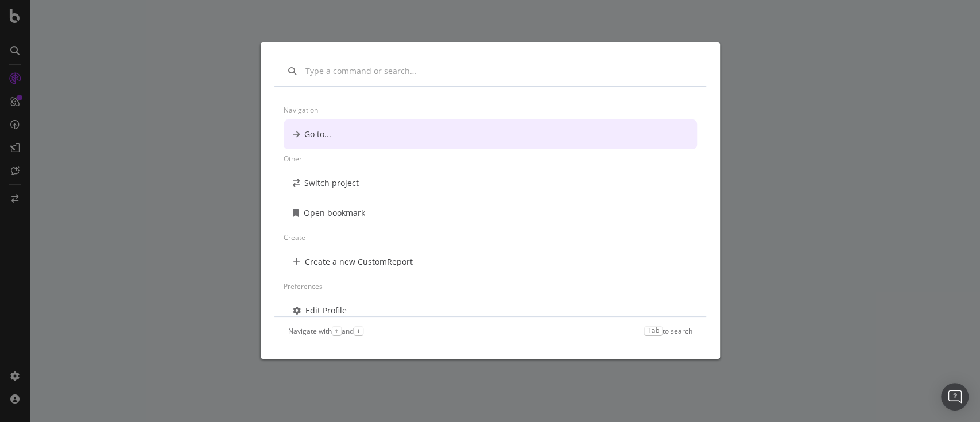  What do you see at coordinates (317, 135) in the screenshot?
I see `div: Go to...` at bounding box center [317, 135].